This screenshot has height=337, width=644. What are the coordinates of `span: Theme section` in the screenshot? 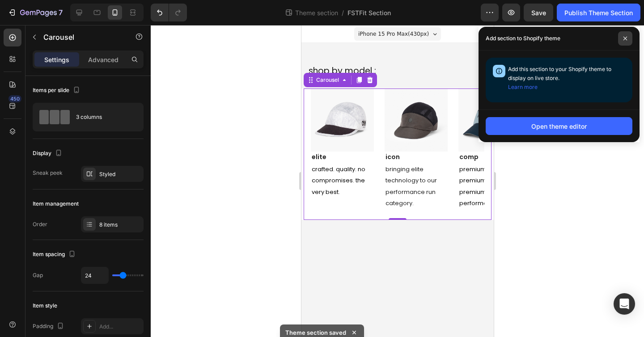 It's located at (317, 13).